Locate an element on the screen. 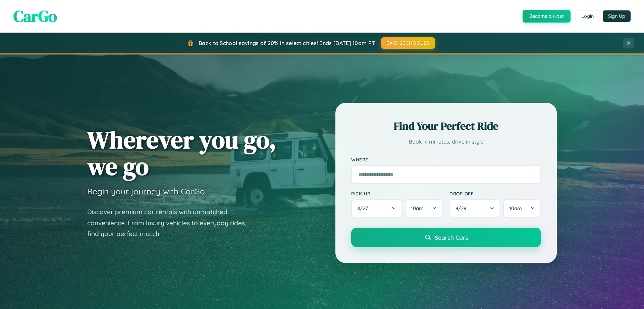 Image resolution: width=644 pixels, height=309 pixels. label: Drop-off is located at coordinates (495, 193).